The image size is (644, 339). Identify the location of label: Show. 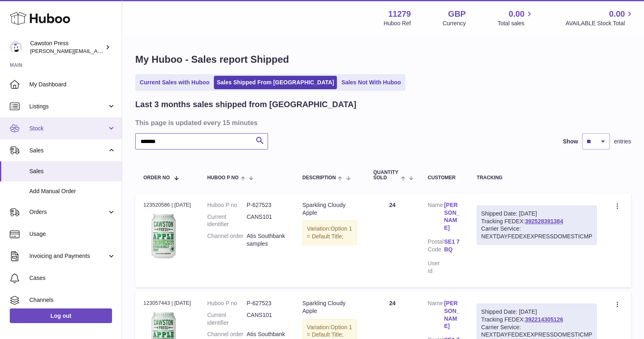
(570, 141).